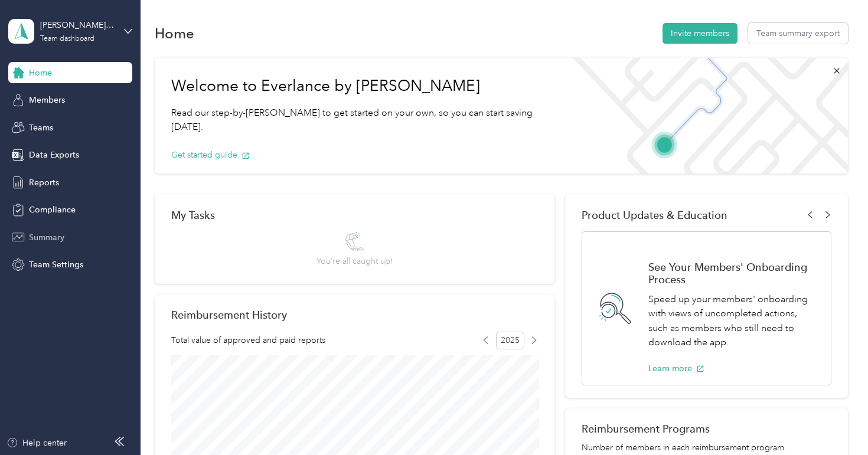  What do you see at coordinates (47, 237) in the screenshot?
I see `span: Summary` at bounding box center [47, 237].